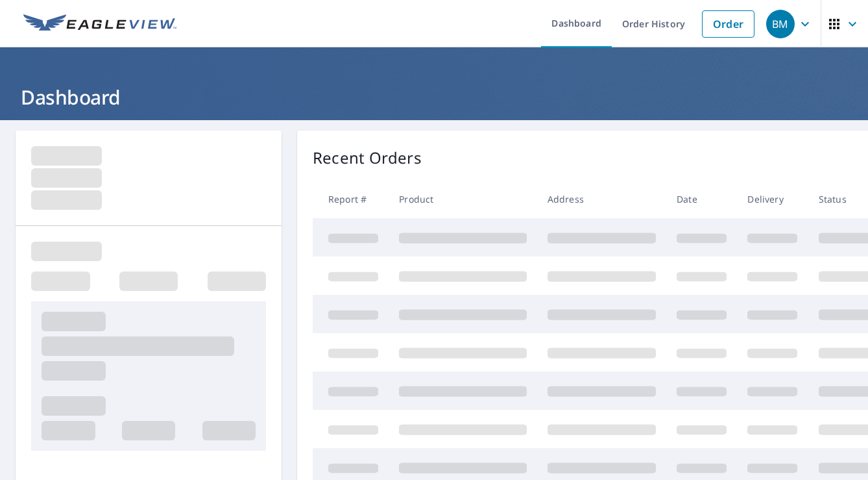  I want to click on div: BM, so click(780, 24).